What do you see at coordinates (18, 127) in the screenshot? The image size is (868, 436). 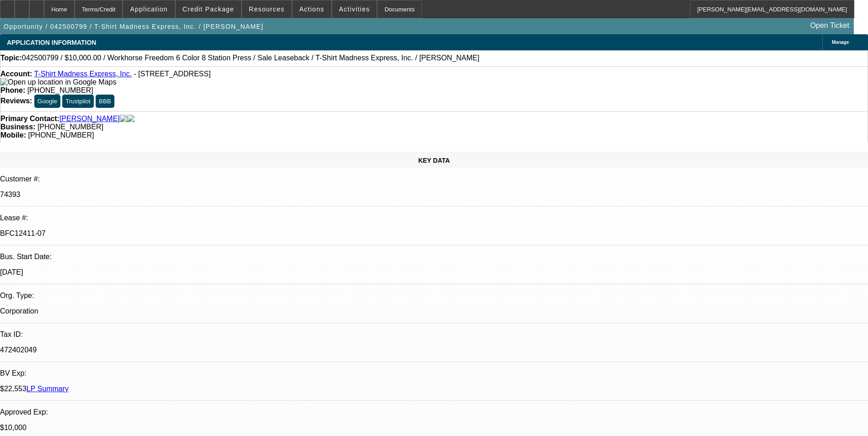 I see `strong: Business:` at bounding box center [18, 127].